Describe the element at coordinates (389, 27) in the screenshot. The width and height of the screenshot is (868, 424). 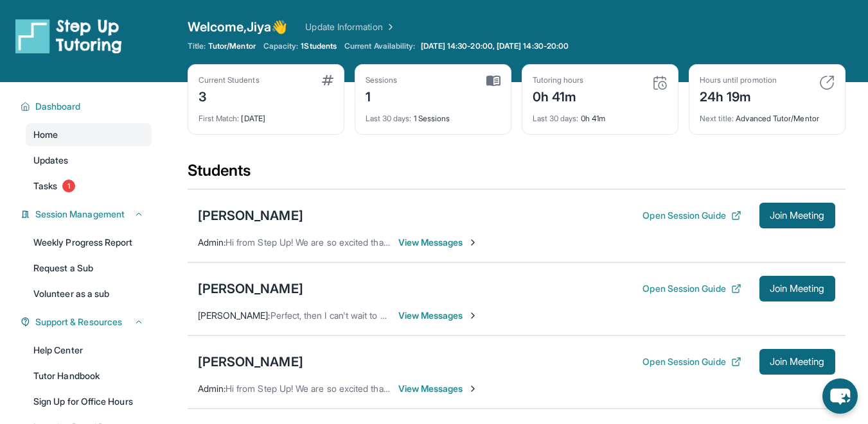
I see `img: Chevron Right` at that location.